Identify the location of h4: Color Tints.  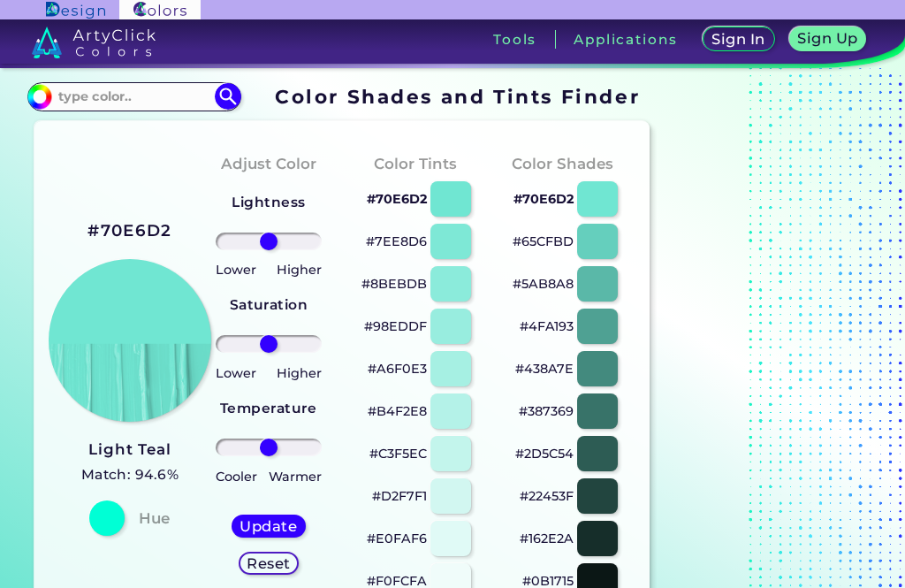
(415, 163).